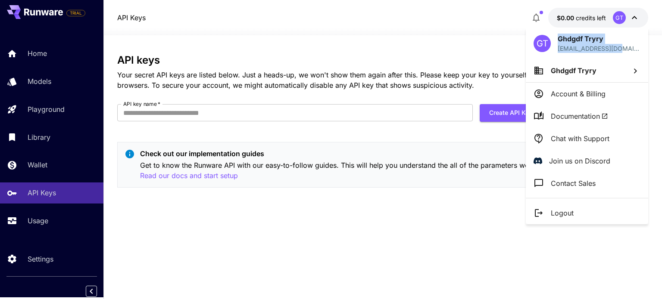  I want to click on span: Ghdgdf Tryry, so click(573, 71).